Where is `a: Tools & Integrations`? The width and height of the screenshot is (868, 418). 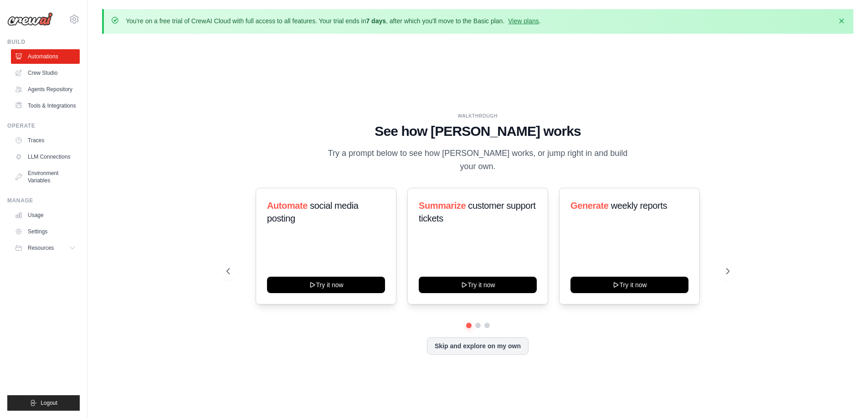
a: Tools & Integrations is located at coordinates (45, 106).